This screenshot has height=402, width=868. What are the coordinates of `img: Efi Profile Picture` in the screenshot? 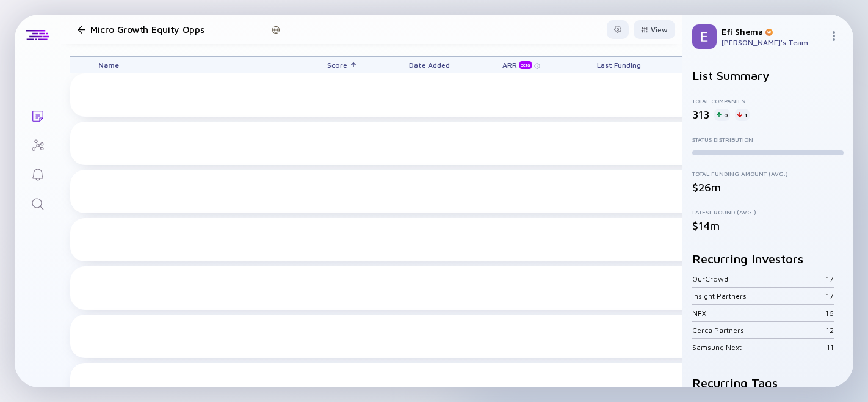 It's located at (704, 36).